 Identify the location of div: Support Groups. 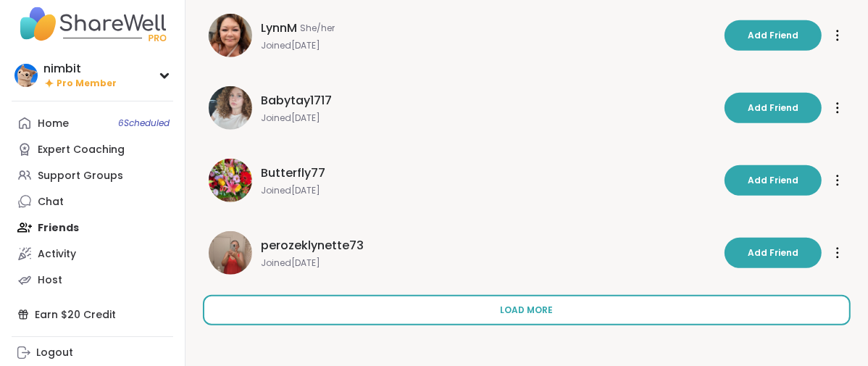
(81, 176).